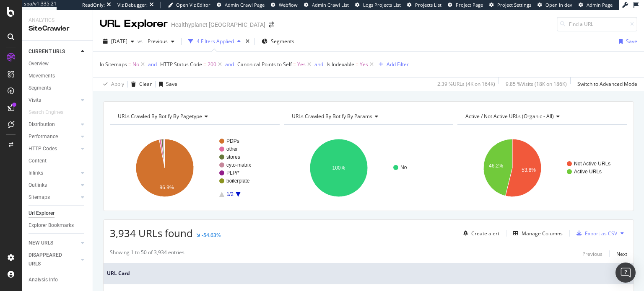  I want to click on div: Export as CSV, so click(601, 233).